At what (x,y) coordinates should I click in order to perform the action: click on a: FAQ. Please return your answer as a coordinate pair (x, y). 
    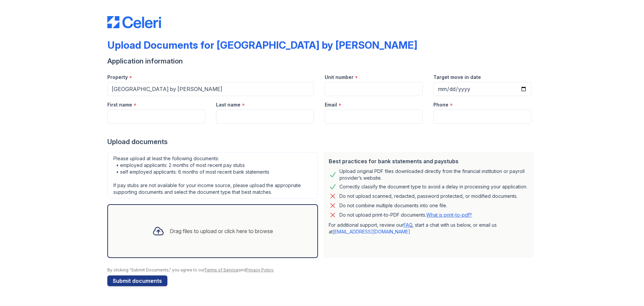
    Looking at the image, I should click on (408, 225).